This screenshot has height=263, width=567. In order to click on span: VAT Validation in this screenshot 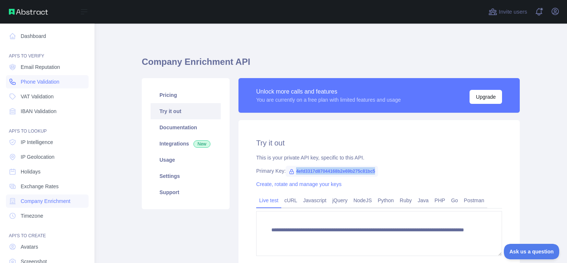, I will do `click(37, 97)`.